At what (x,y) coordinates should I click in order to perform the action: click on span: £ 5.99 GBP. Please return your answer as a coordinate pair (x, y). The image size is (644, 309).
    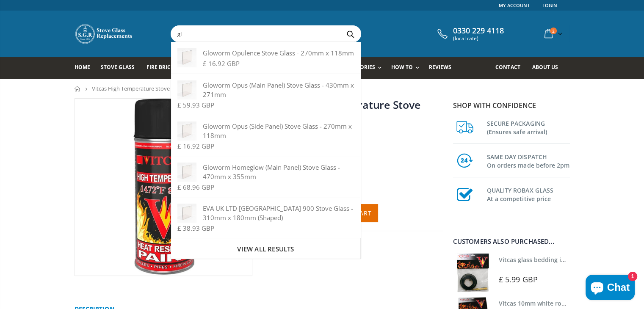
    Looking at the image, I should click on (518, 280).